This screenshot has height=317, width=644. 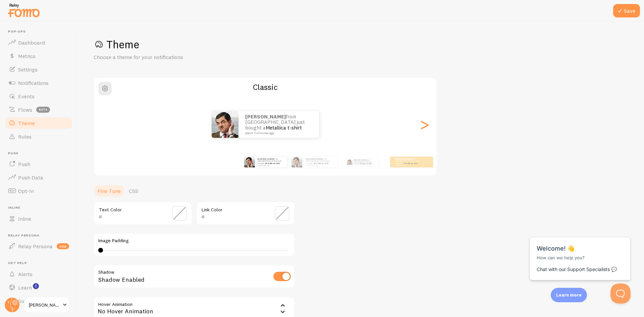 What do you see at coordinates (43, 110) in the screenshot?
I see `span: beta` at bounding box center [43, 110].